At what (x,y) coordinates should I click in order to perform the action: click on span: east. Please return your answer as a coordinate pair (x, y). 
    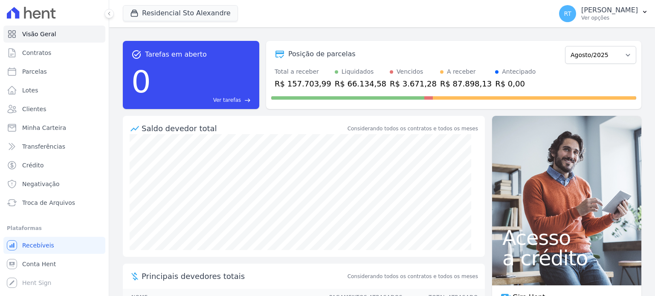
    Looking at the image, I should click on (247, 100).